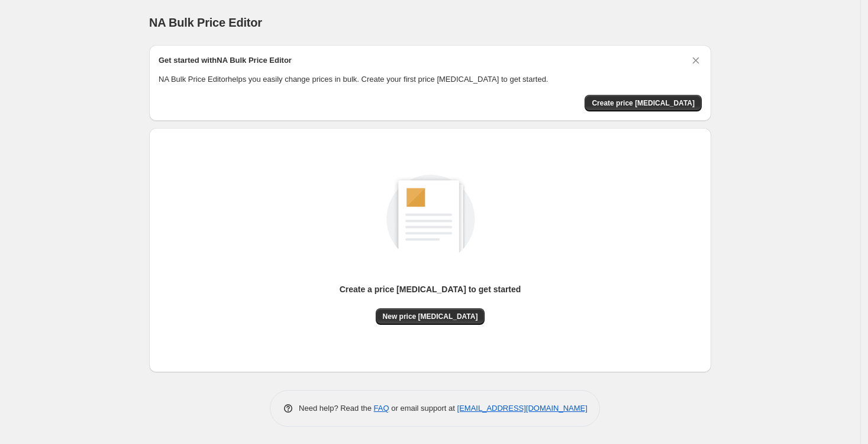  I want to click on button: Create price change job, so click(644, 103).